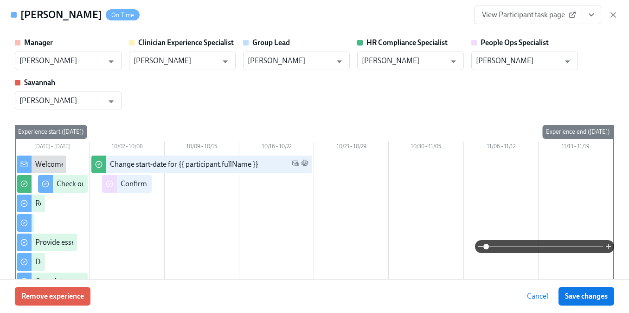 The width and height of the screenshot is (629, 313). What do you see at coordinates (169, 184) in the screenshot?
I see `div: Confirm cleared by People Ops` at bounding box center [169, 184].